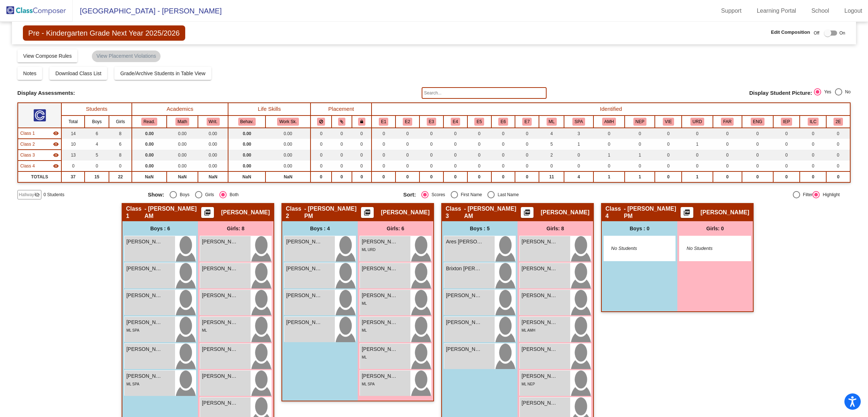 The width and height of the screenshot is (868, 417). I want to click on td: 4, so click(551, 134).